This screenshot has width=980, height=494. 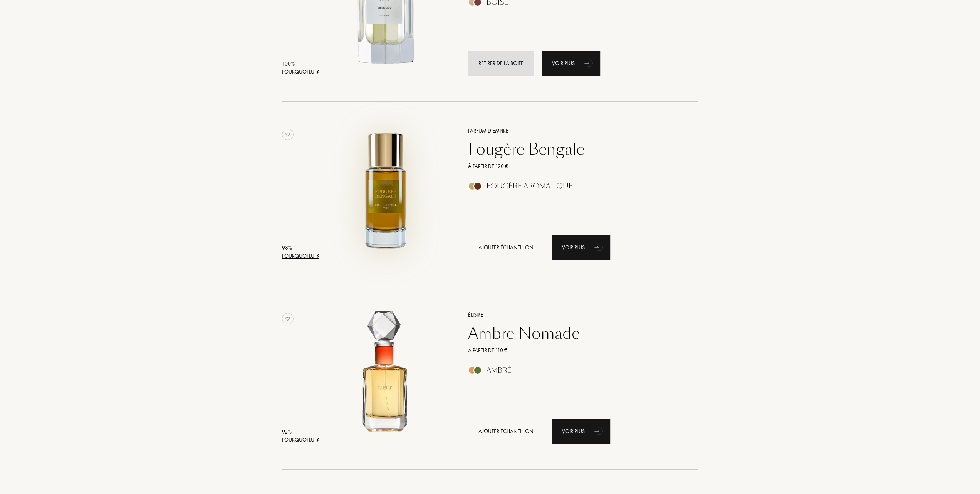 I want to click on a: À partir de 110 €, so click(x=575, y=350).